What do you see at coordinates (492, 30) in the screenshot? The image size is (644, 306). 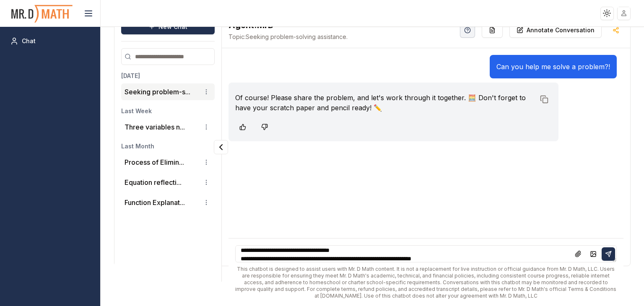 I see `button: Re-Fill Questions` at bounding box center [492, 30].